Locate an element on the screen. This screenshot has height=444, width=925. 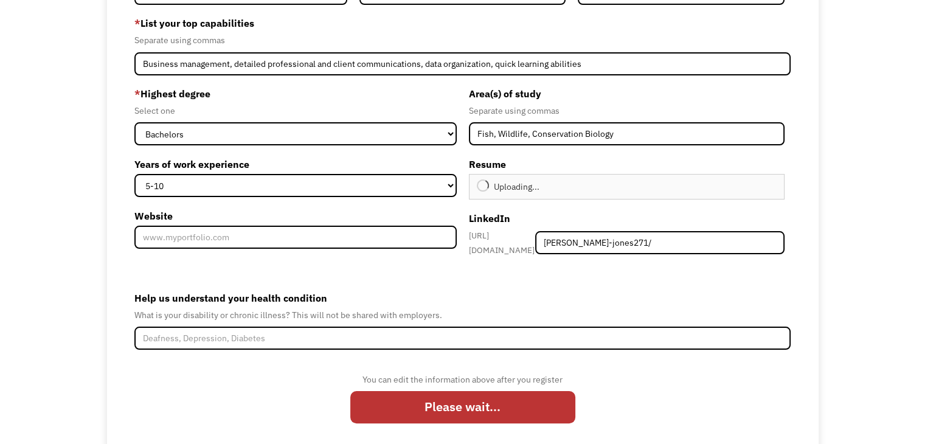
label: List your top capabilities is located at coordinates (462, 23).